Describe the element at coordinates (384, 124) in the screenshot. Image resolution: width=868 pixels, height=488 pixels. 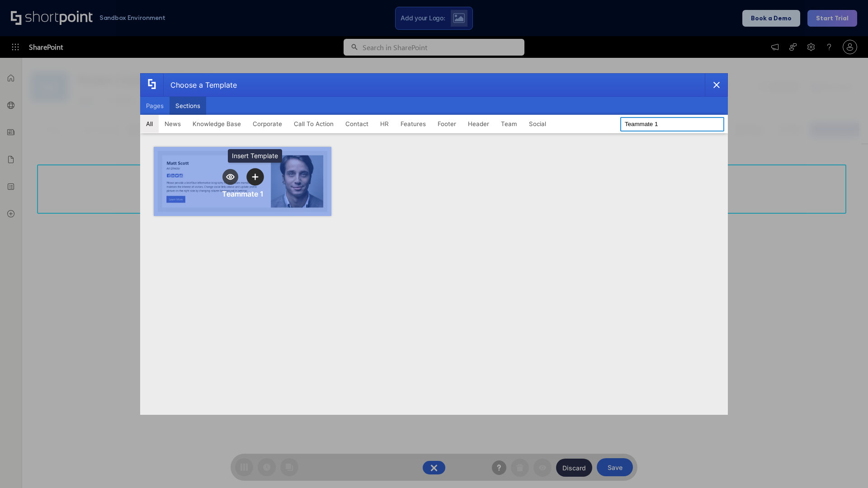
I see `button: HR` at that location.